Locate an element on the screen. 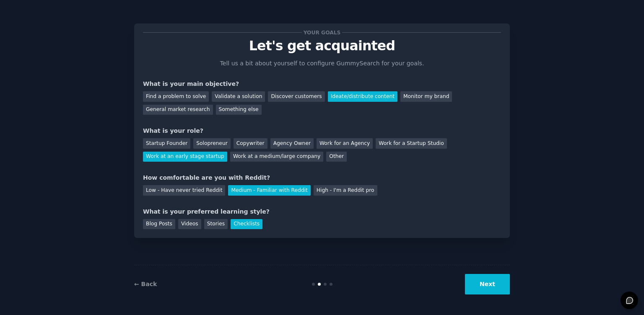 Image resolution: width=644 pixels, height=315 pixels. div: Find a problem to solve is located at coordinates (175, 96).